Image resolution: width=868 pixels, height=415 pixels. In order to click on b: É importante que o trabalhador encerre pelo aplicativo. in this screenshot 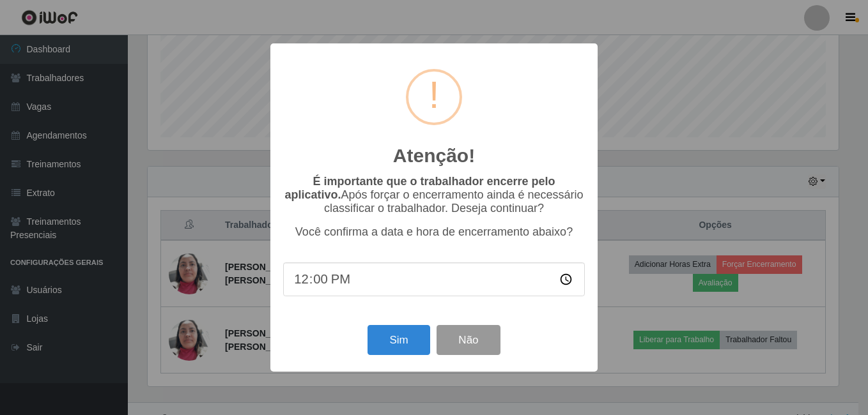, I will do `click(420, 188)`.